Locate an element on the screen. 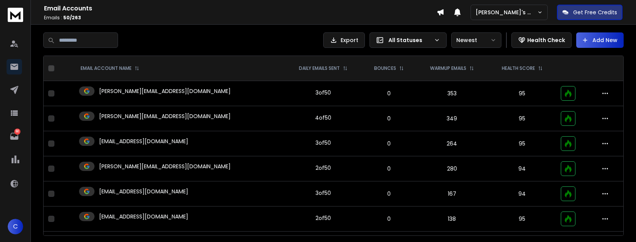  p: DAILY EMAILS SENT is located at coordinates (319, 68).